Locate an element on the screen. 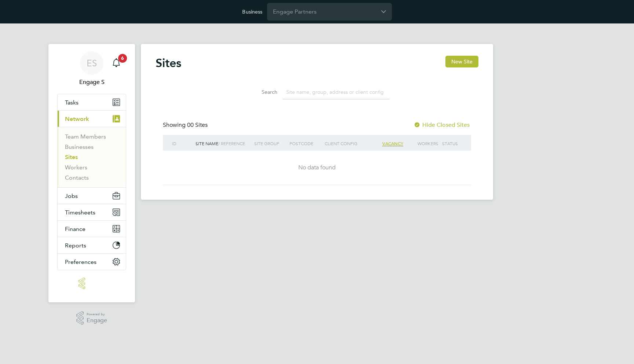 Image resolution: width=634 pixels, height=364 pixels. span: Timesheets is located at coordinates (80, 212).